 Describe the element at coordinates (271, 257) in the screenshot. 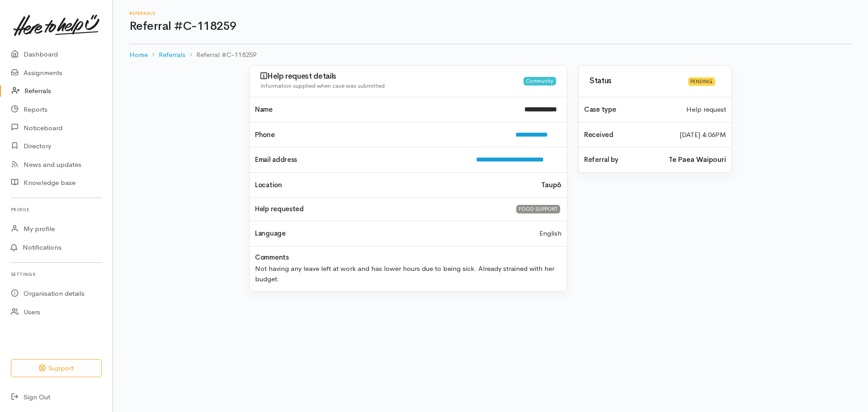

I see `h4: Comments` at that location.